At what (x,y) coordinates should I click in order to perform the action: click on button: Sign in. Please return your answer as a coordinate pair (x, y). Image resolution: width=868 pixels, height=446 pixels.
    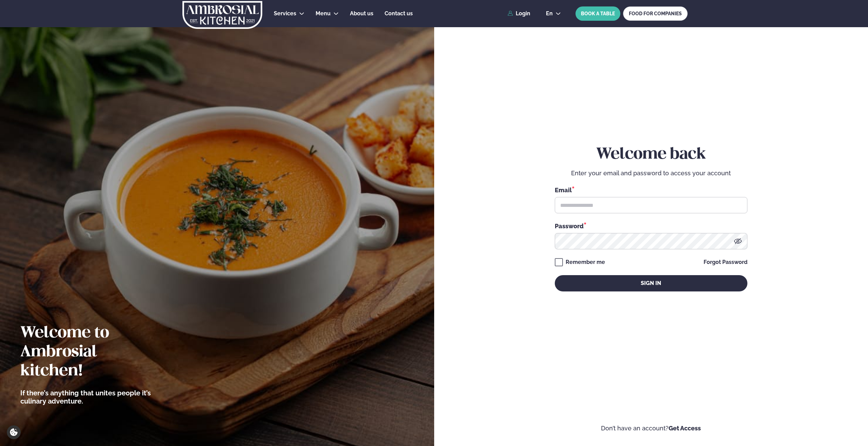
    Looking at the image, I should click on (651, 283).